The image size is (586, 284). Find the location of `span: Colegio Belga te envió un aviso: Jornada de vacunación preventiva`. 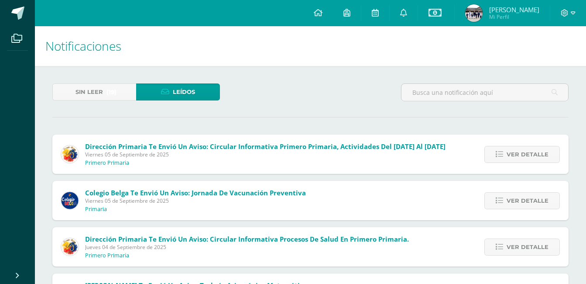

span: Colegio Belga te envió un aviso: Jornada de vacunación preventiva is located at coordinates (196, 193).